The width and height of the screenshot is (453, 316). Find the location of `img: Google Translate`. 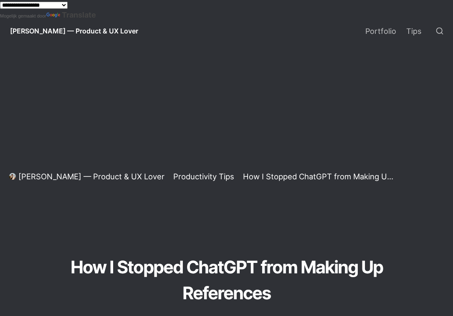

img: Google Translate is located at coordinates (54, 15).